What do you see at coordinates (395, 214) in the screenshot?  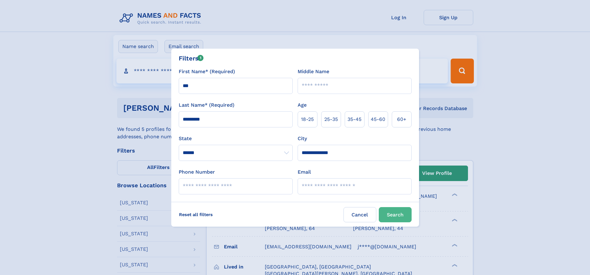 I see `button: Search` at bounding box center [395, 214].